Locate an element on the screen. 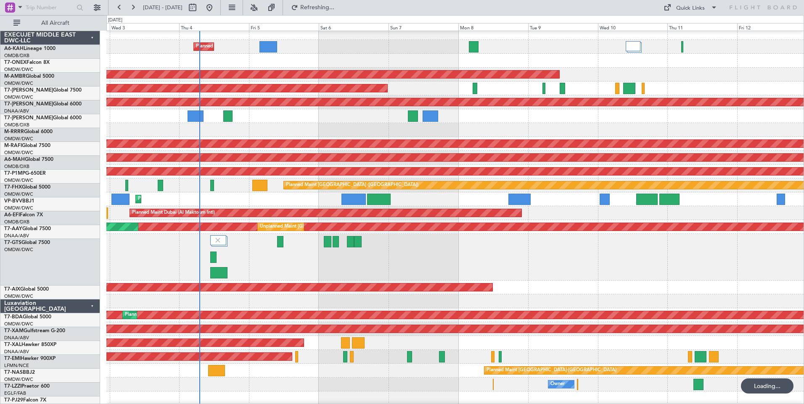 The height and width of the screenshot is (404, 804). span: T7-ONEX is located at coordinates (15, 63).